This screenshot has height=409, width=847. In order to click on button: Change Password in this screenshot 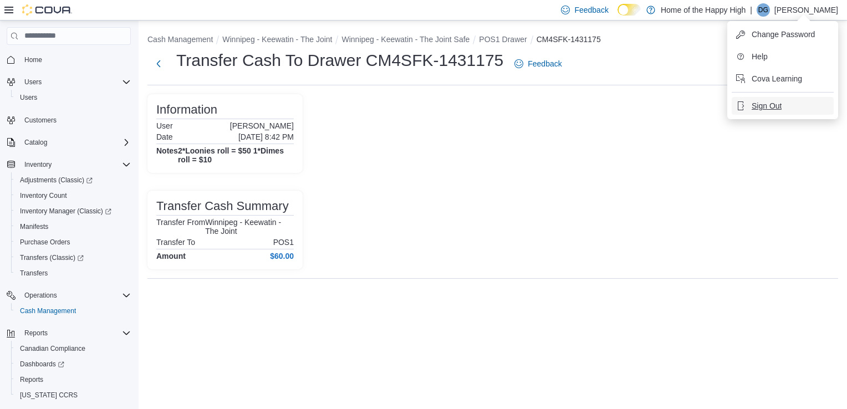, I will do `click(783, 34)`.